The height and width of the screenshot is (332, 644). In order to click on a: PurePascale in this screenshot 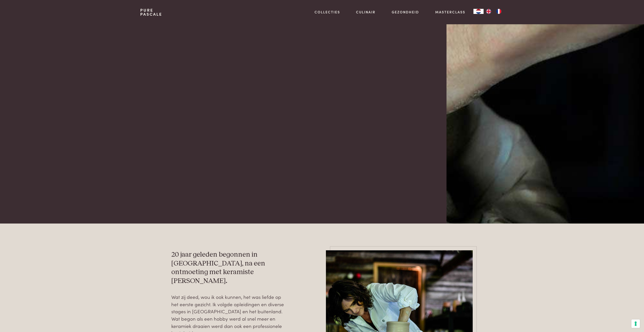, I will do `click(151, 12)`.